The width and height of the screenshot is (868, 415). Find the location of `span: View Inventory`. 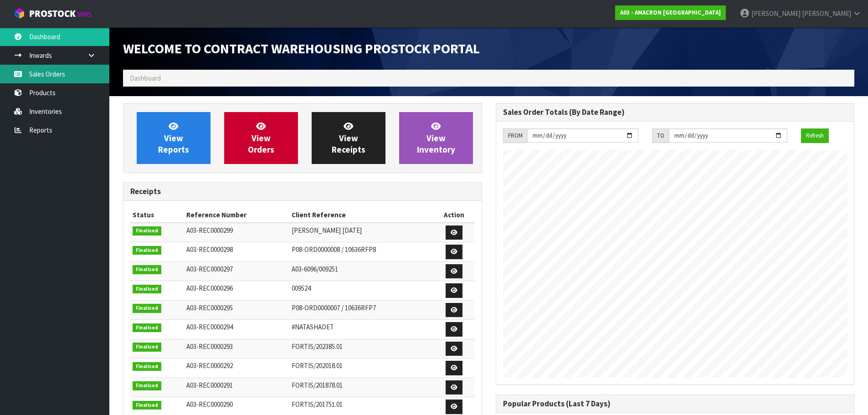

span: View Inventory is located at coordinates (436, 137).